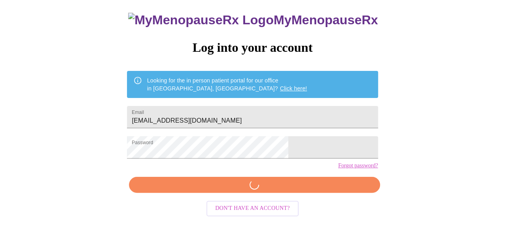  What do you see at coordinates (253, 20) in the screenshot?
I see `h3: MyMenopauseRx` at bounding box center [253, 20].